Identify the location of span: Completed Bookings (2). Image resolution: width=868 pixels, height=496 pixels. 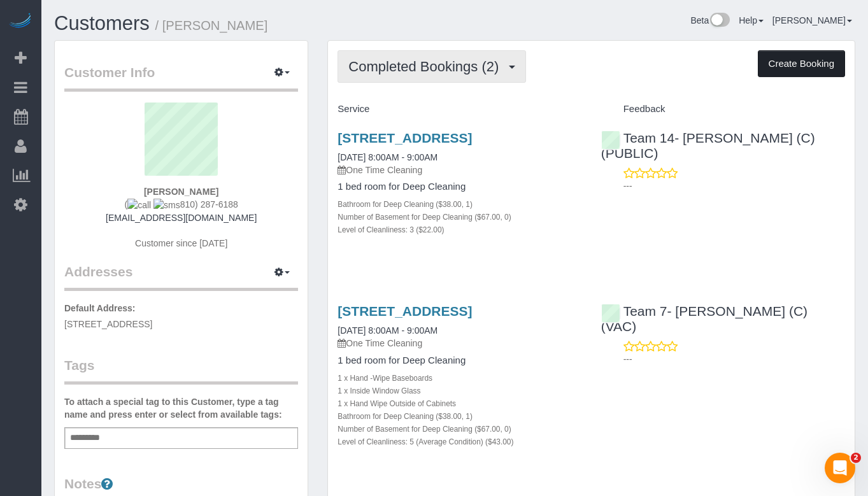
(427, 66).